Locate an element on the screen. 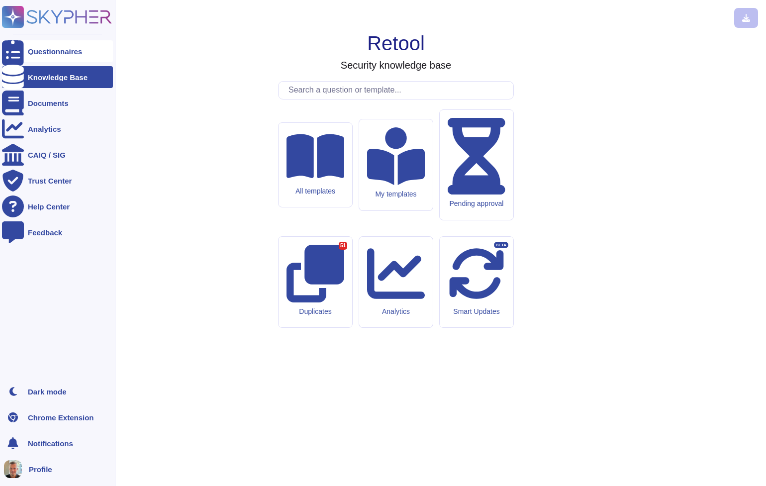 The image size is (766, 486). div: Pending approval is located at coordinates (476, 203).